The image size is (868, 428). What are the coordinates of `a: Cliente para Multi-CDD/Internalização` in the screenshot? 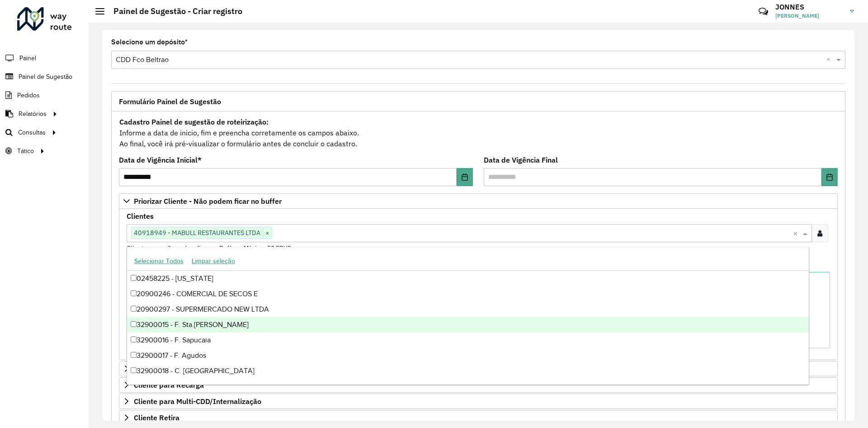 It's located at (478, 401).